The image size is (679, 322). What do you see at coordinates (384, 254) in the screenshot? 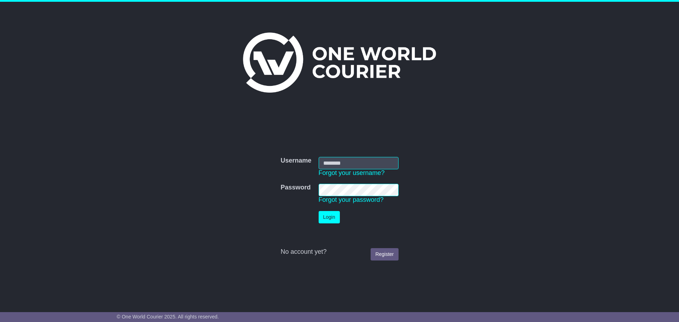
I see `a: Register` at bounding box center [384, 254].